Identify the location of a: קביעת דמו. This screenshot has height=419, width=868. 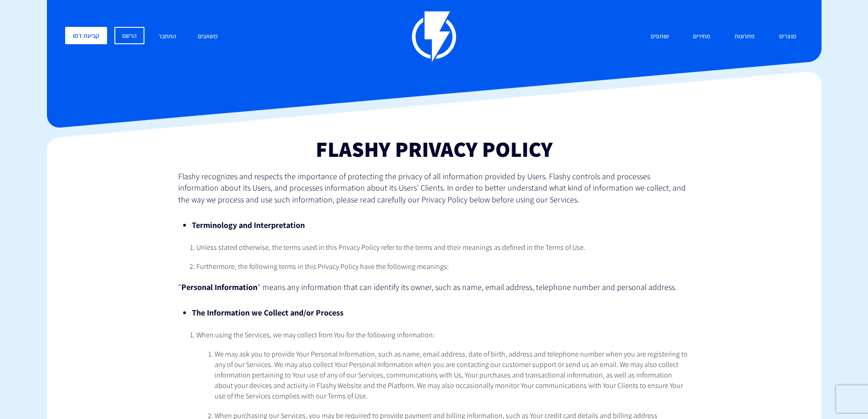
(86, 36).